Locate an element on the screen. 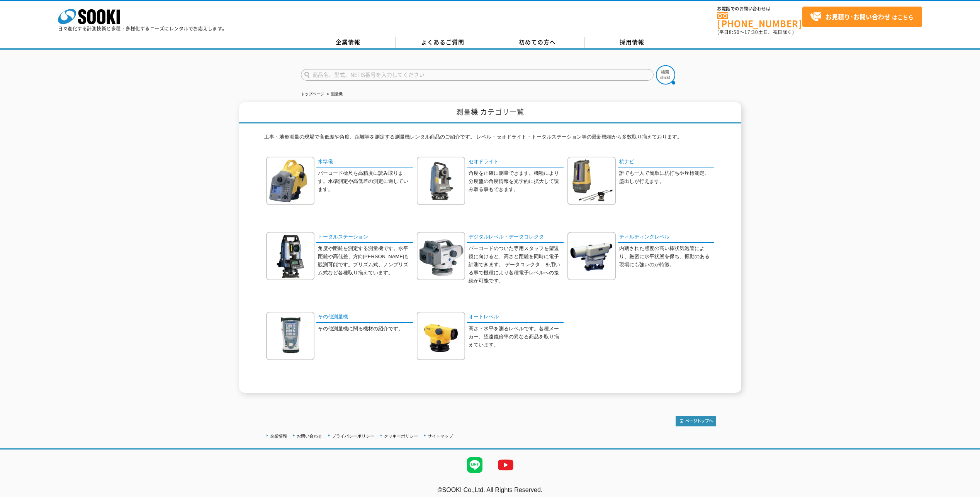 The image size is (980, 497). span: (平日 ～ 土日、祝日除く) is located at coordinates (756, 32).